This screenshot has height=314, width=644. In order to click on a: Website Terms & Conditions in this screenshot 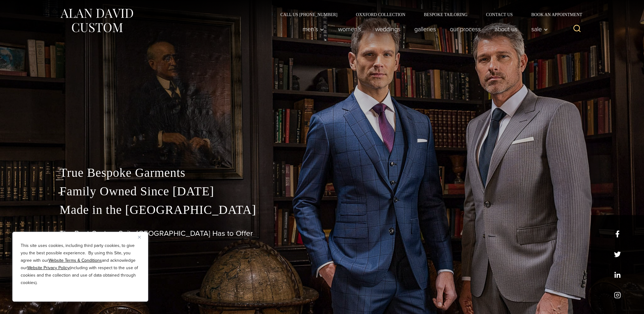, I will do `click(75, 261)`.